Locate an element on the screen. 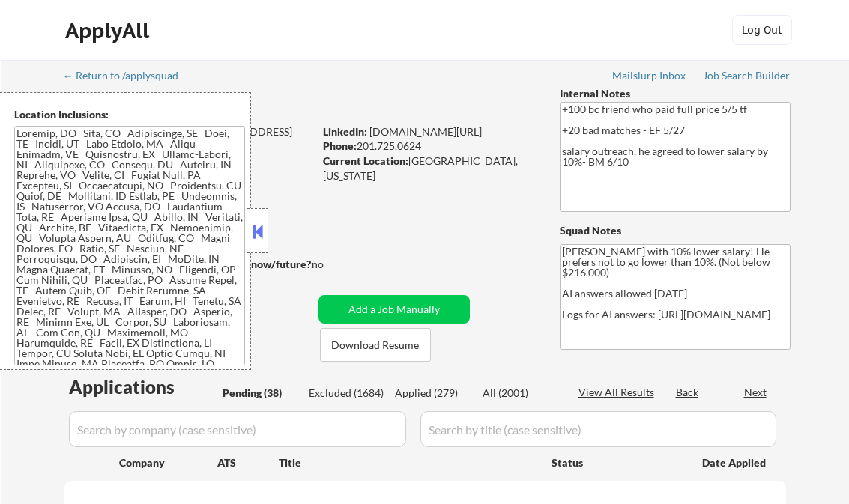 The height and width of the screenshot is (504, 849). div: Date Applied is located at coordinates (735, 463).